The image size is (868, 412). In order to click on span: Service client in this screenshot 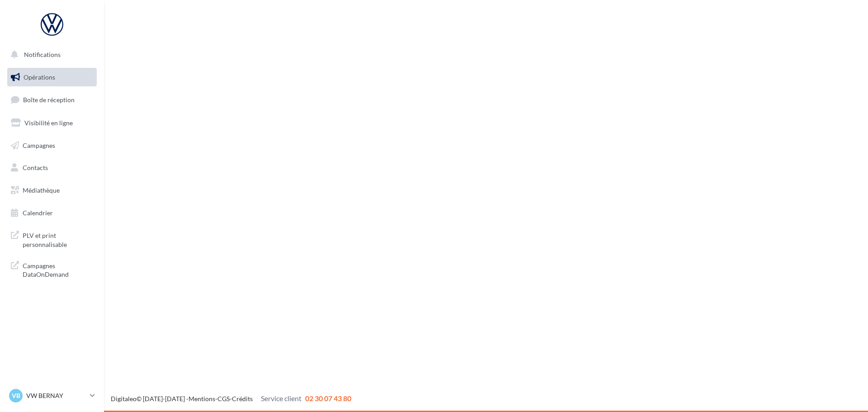, I will do `click(281, 398)`.